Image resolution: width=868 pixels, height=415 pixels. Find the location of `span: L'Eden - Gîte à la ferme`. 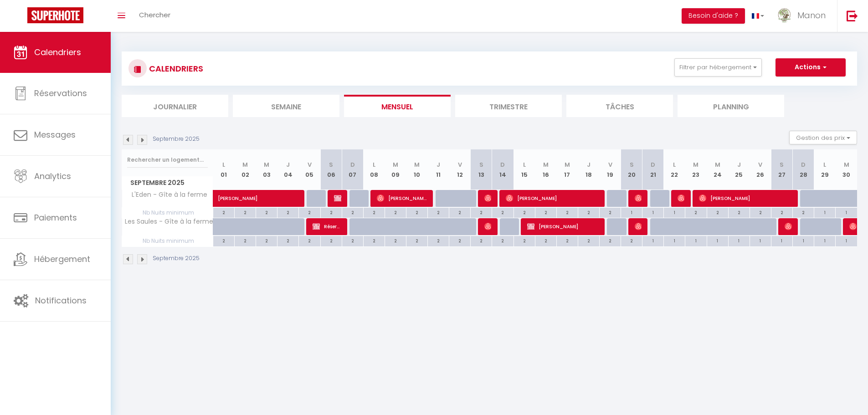

span: L'Eden - Gîte à la ferme is located at coordinates (166, 195).